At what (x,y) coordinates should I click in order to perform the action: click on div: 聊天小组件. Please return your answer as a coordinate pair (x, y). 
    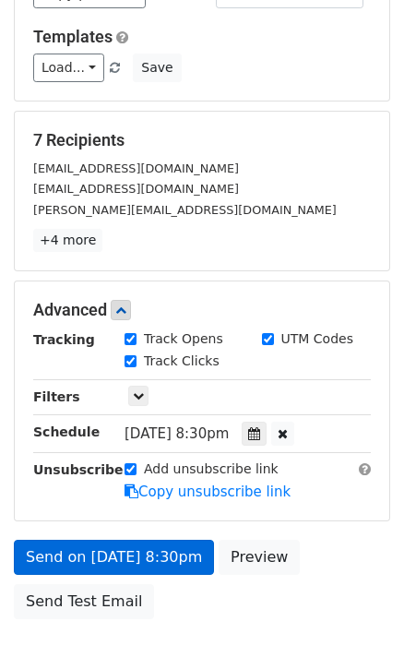
    Looking at the image, I should click on (358, 625).